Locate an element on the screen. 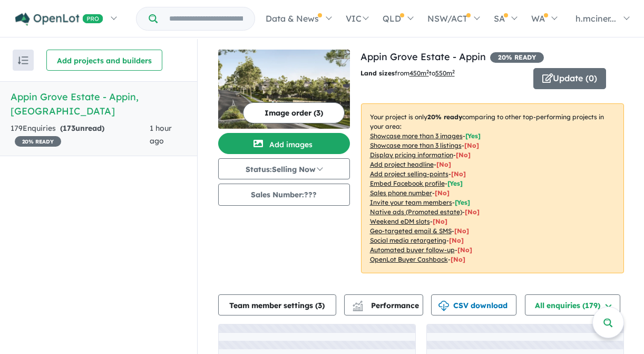 The height and width of the screenshot is (354, 644). u: Sales phone number is located at coordinates (401, 192).